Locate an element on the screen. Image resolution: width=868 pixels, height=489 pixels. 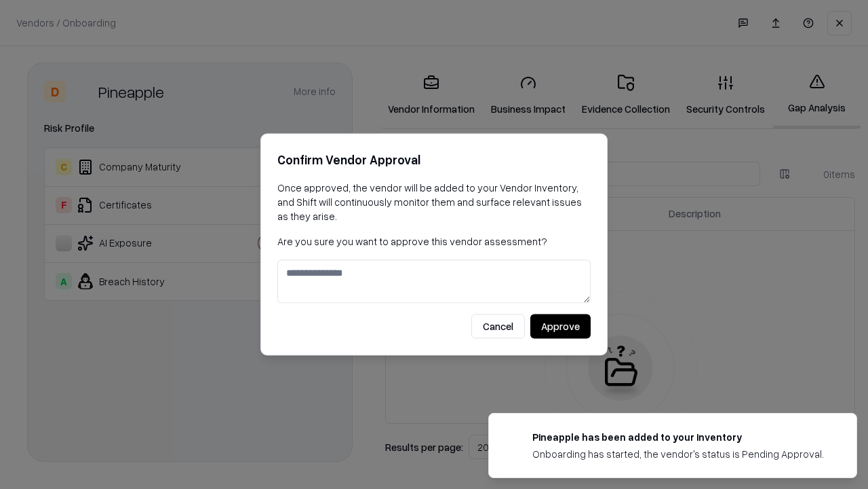
p: Are you sure you want to approve this vendor assessment? is located at coordinates (434, 241).